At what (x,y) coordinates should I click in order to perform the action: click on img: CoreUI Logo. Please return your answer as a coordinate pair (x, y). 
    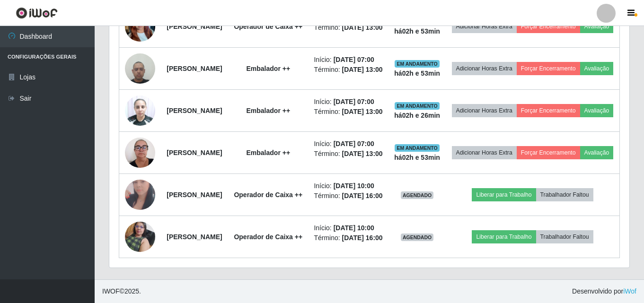
    Looking at the image, I should click on (36, 12).